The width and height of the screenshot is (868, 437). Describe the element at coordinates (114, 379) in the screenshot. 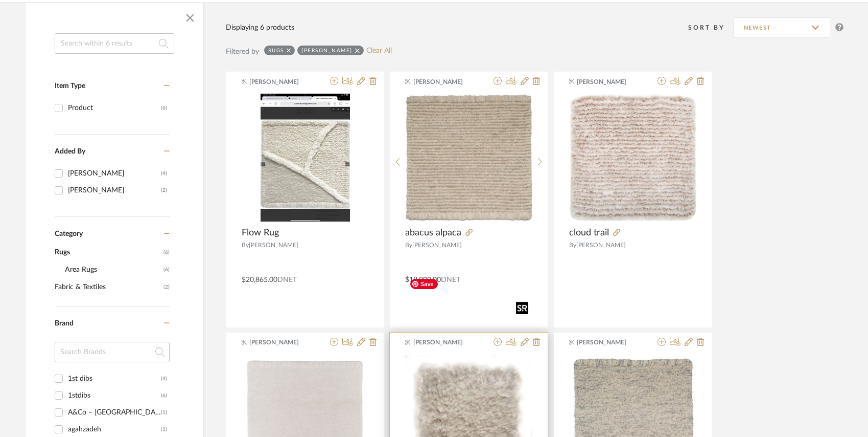

I see `div: 1st dibs` at that location.